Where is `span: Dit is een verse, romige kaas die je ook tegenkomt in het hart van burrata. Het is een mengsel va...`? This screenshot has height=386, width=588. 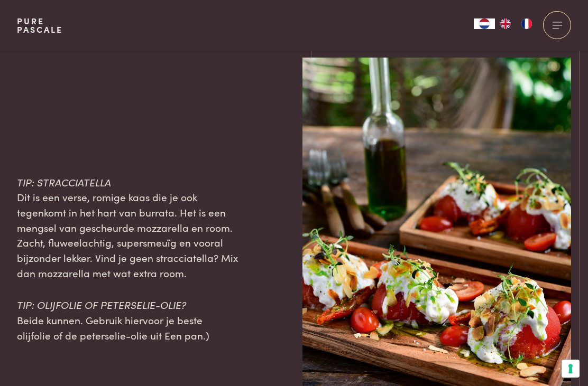 span: Dit is een verse, romige kaas die je ook tegenkomt in het hart van burrata. Het is een mengsel va... is located at coordinates (127, 235).